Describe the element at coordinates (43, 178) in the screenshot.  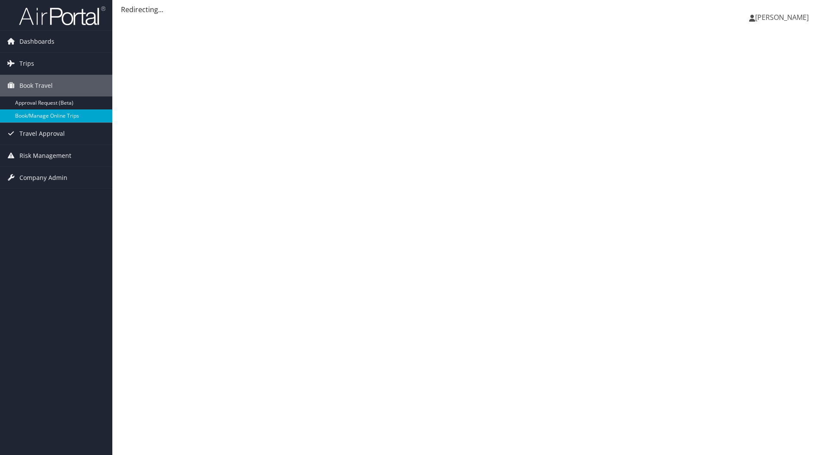
I see `span: Company Admin` at that location.